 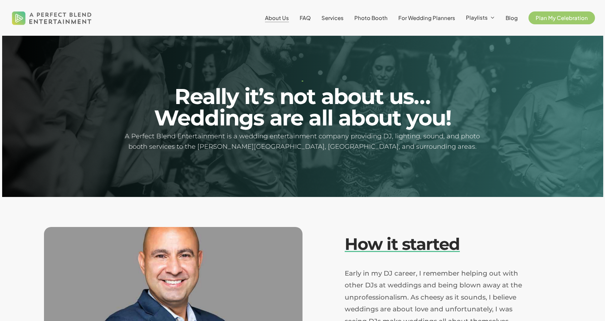 What do you see at coordinates (371, 18) in the screenshot?
I see `span: Photo Booth` at bounding box center [371, 18].